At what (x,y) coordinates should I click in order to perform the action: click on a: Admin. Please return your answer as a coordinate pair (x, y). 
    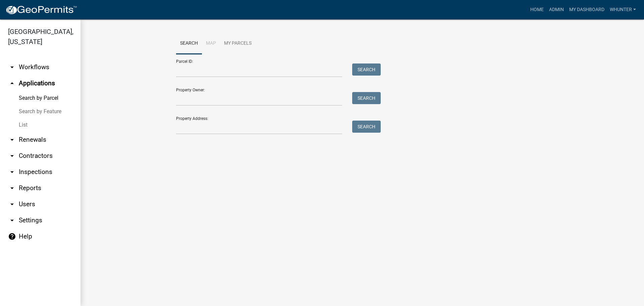
    Looking at the image, I should click on (557, 10).